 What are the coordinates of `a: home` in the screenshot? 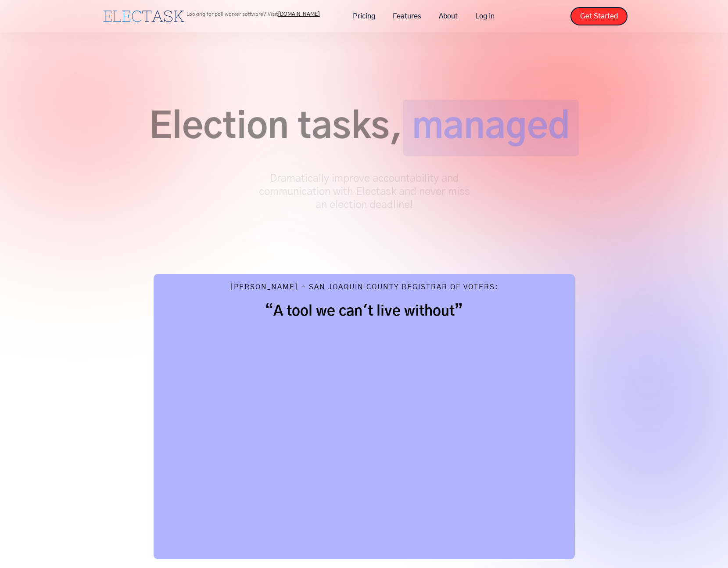 It's located at (143, 16).